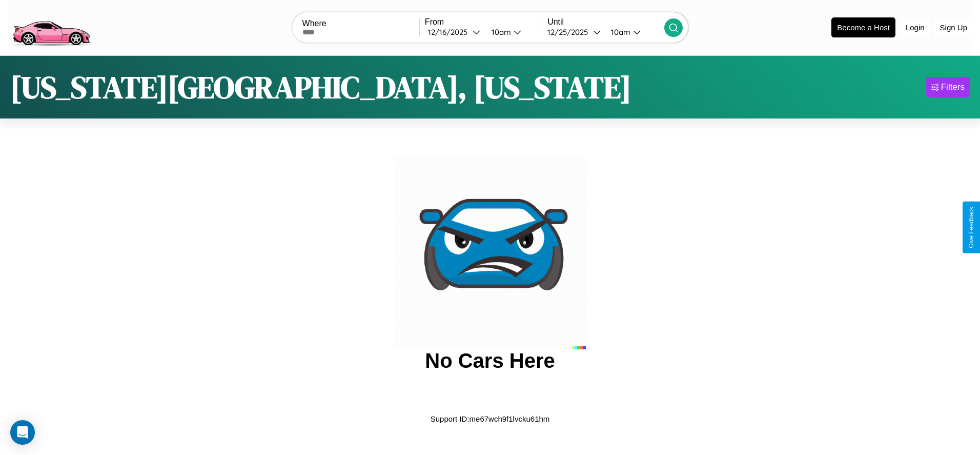 This screenshot has height=455, width=980. What do you see at coordinates (490, 418) in the screenshot?
I see `p: Support ID: me67wch9f1lvcku61hm` at bounding box center [490, 418].